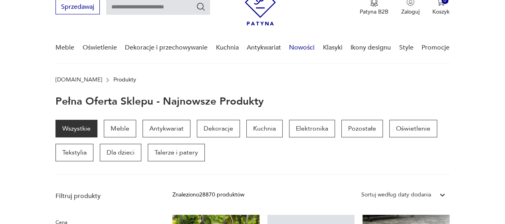 The image size is (505, 224). I want to click on p: Oświetlenie, so click(413, 129).